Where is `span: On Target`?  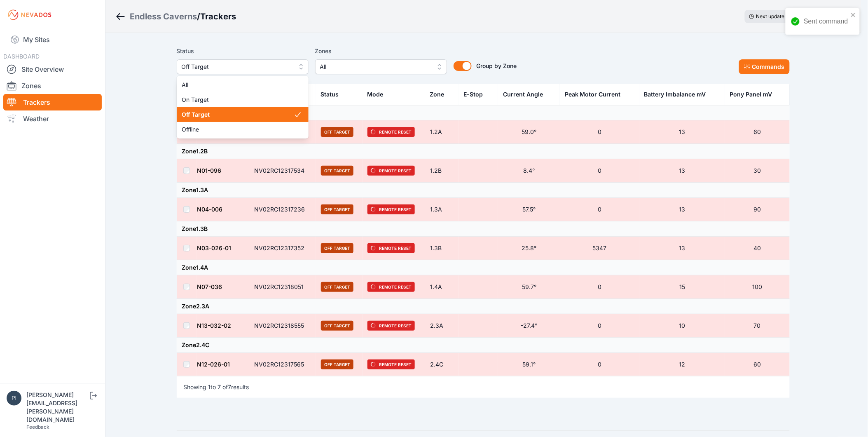
span: On Target is located at coordinates (238, 100).